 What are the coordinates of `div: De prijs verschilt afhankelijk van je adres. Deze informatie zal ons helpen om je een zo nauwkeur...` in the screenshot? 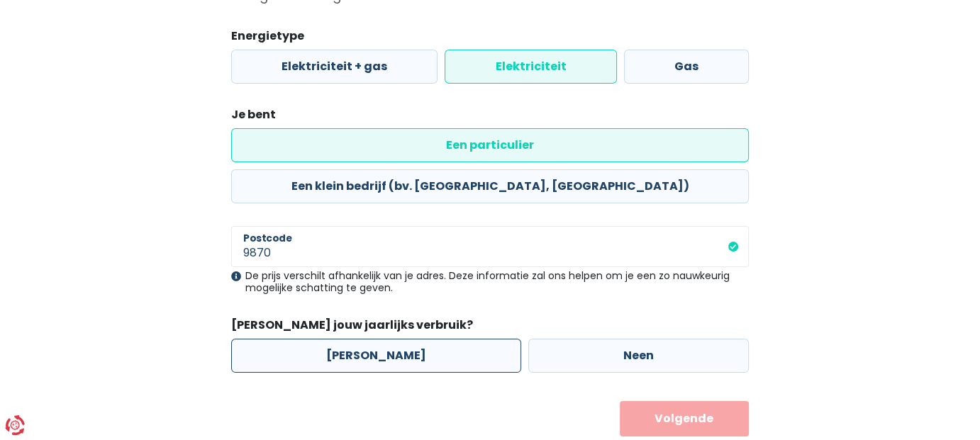 It's located at (490, 282).